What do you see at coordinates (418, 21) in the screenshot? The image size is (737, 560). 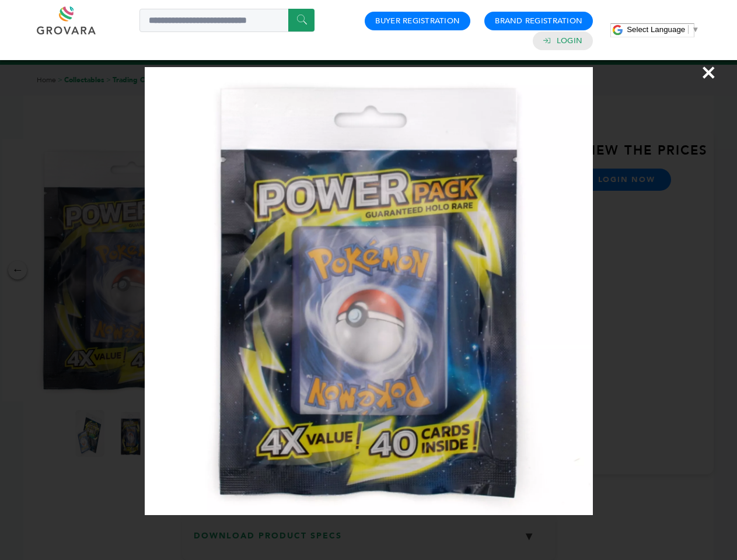 I see `a: Buyer Registration` at bounding box center [418, 21].